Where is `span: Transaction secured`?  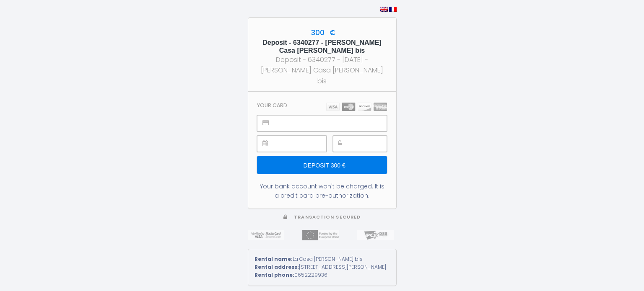 span: Transaction secured is located at coordinates (327, 217).